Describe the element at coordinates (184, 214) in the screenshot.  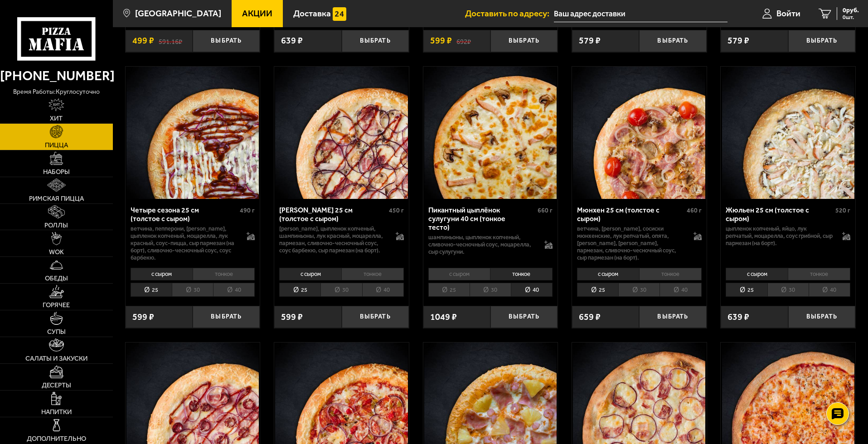
I see `div: Четыре сезона 25 см (толстое с сыром)` at that location.